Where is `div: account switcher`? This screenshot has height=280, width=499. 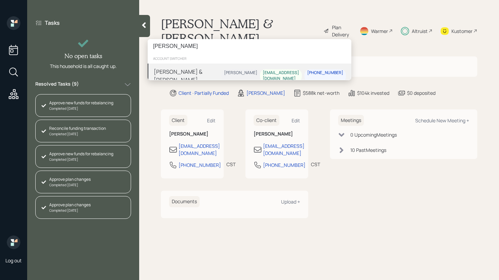 div: account switcher is located at coordinates (250, 58).